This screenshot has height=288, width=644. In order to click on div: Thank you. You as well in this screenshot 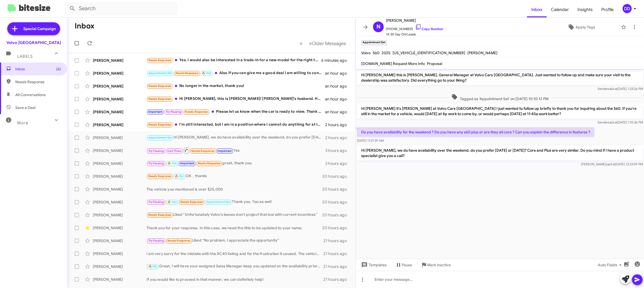, I will do `click(234, 201)`.